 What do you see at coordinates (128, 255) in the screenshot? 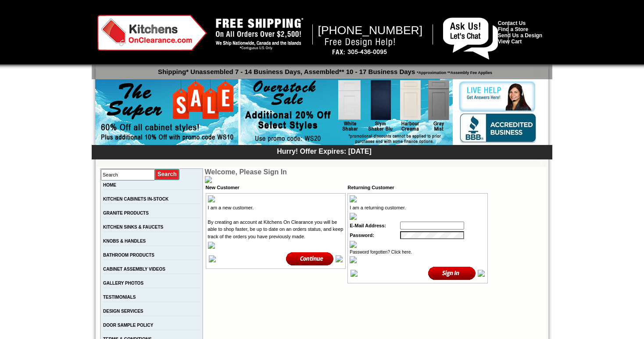
I see `a: BATHROOM PRODUCTS` at bounding box center [128, 255].